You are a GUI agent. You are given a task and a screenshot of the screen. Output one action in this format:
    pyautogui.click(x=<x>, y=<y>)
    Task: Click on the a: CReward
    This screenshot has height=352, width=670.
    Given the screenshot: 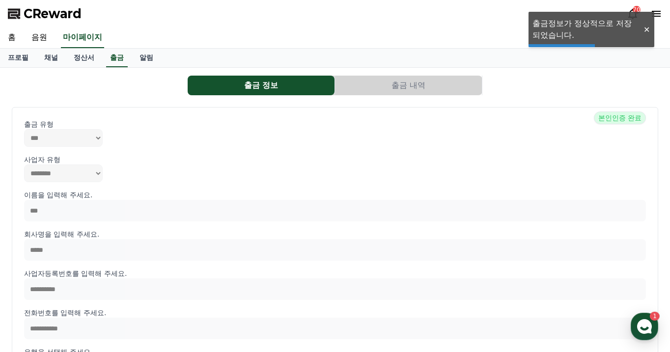 What is the action you would take?
    pyautogui.click(x=45, y=14)
    